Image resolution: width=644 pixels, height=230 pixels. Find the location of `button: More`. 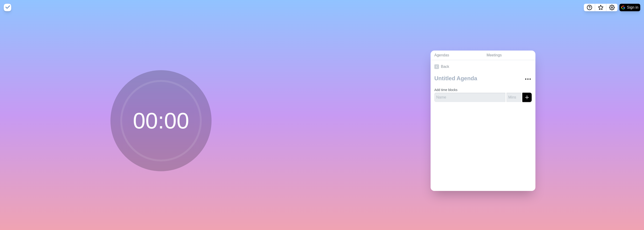

button: More is located at coordinates (528, 79).